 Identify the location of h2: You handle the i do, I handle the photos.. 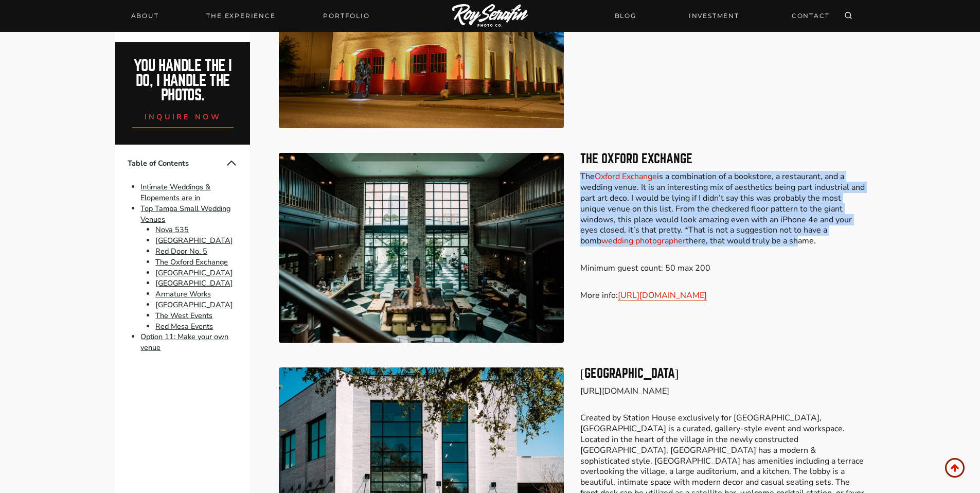
(182, 81).